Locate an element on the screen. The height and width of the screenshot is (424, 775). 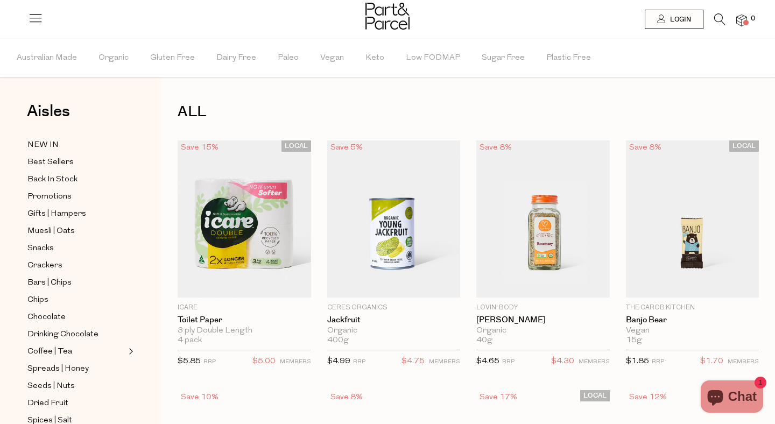
span: Dairy Free is located at coordinates (236, 58).